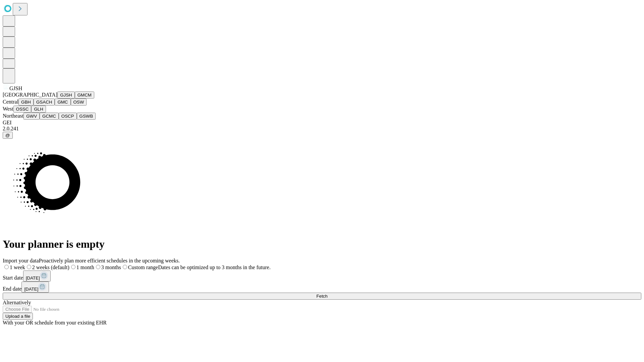 This screenshot has height=362, width=644. What do you see at coordinates (68, 116) in the screenshot?
I see `button: OSCP` at bounding box center [68, 116].